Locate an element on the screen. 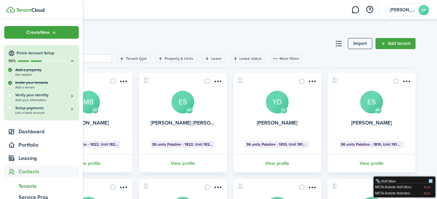  button: Finish Account Setup50% is located at coordinates (41, 54).